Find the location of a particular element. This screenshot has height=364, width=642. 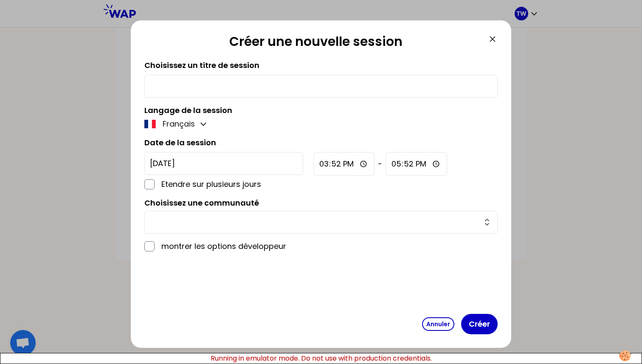

p: Etendre sur plusieurs jours is located at coordinates (233, 184).